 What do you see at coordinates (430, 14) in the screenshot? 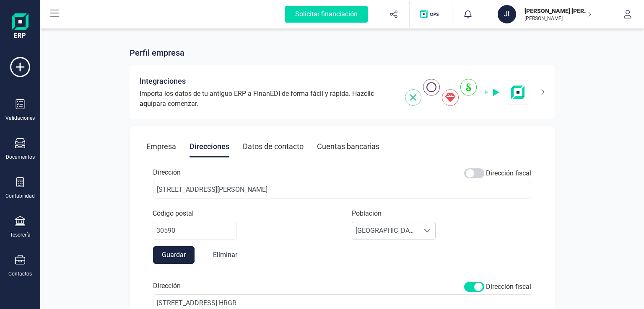
I see `img: Logo de OPS` at bounding box center [430, 14].